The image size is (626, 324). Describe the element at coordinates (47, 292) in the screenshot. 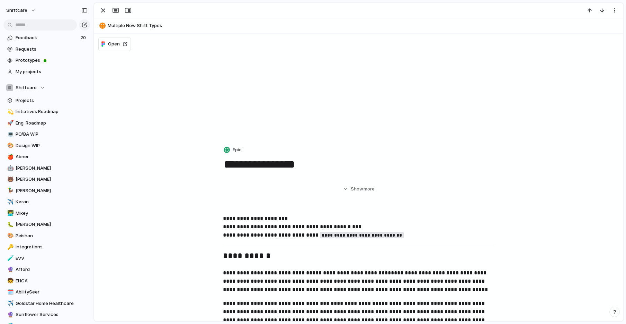

I see `a: 🗓️AbilitySeer` at that location.